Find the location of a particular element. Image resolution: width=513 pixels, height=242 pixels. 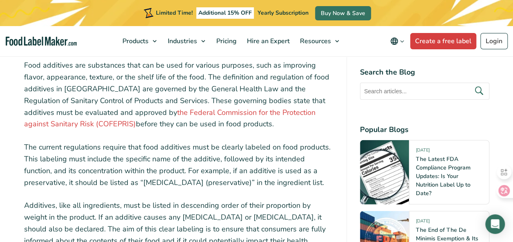

h4: Search the Blog is located at coordinates (425, 72).